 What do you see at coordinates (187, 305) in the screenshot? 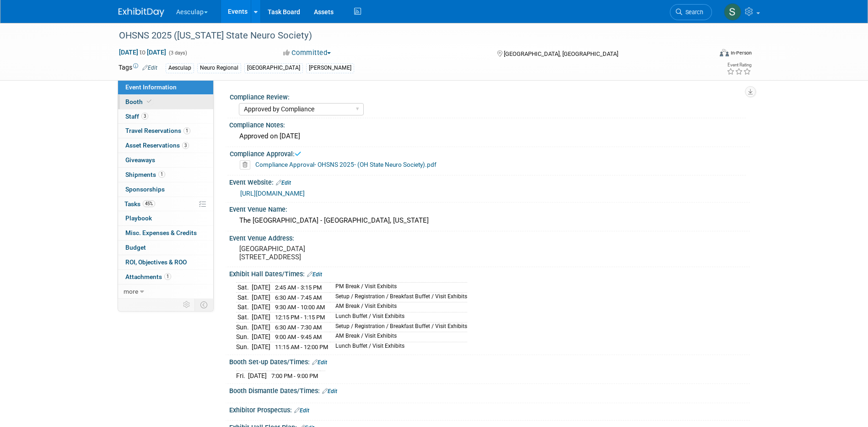
I see `td: Personalize Event Tab Strip` at bounding box center [187, 305].